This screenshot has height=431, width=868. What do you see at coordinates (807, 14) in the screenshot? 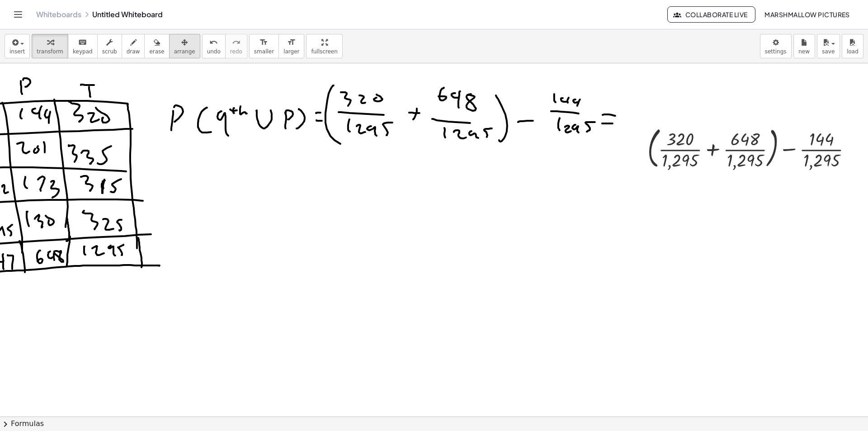
I see `button: Marshmallow Pictures` at bounding box center [807, 14].